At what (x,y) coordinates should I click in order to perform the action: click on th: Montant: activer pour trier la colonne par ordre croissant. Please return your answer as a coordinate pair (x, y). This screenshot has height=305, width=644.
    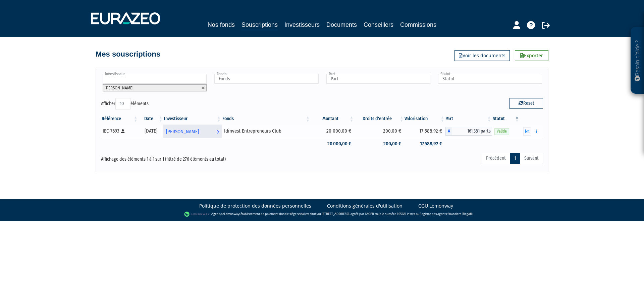
    Looking at the image, I should click on (332, 119).